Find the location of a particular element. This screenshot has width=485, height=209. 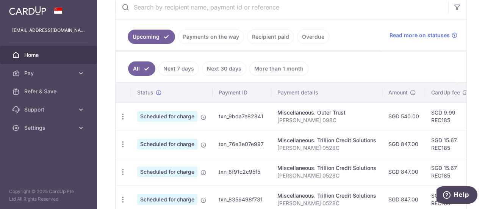

img: CardUp is located at coordinates (28, 11).